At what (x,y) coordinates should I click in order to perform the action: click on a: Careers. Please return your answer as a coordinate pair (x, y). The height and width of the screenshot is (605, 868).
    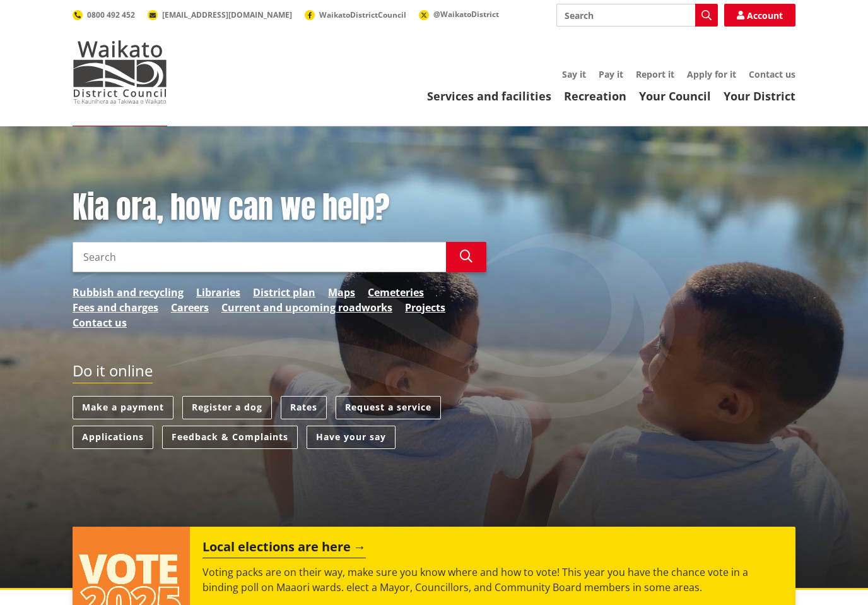
    Looking at the image, I should click on (190, 307).